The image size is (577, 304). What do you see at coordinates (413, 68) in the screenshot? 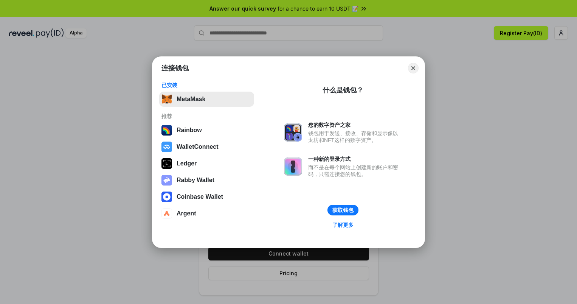
I see `button: Close` at bounding box center [413, 68].